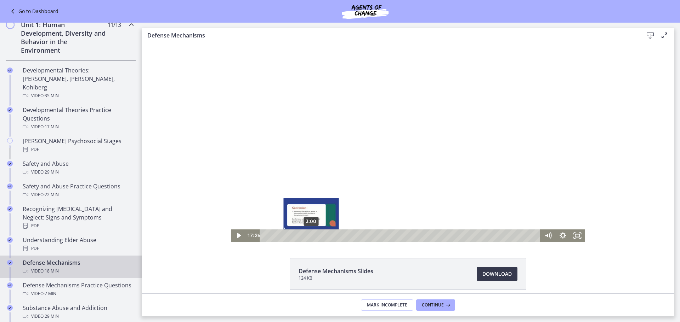 This screenshot has width=680, height=322. What do you see at coordinates (78, 191) in the screenshot?
I see `div: Safety and Abuse Practice Questions` at bounding box center [78, 191].